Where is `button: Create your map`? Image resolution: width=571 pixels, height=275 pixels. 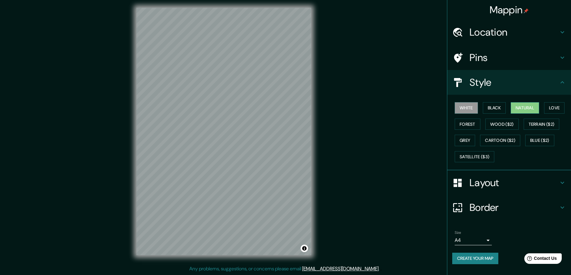
button: Create your map is located at coordinates (475, 258).